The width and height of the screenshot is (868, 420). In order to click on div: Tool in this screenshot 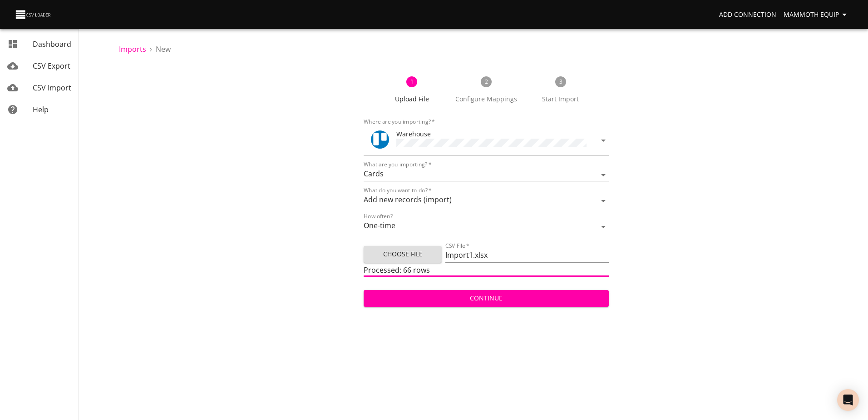, I will do `click(380, 139)`.